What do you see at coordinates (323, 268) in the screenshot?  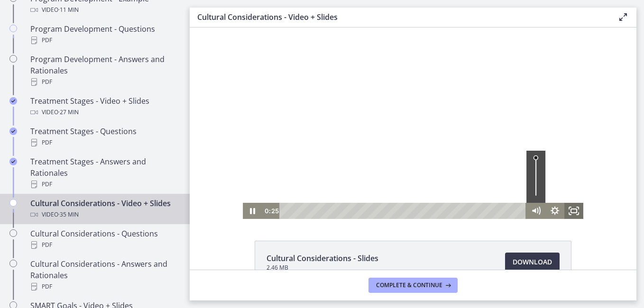 I see `span: 2.46 MB` at bounding box center [323, 268].